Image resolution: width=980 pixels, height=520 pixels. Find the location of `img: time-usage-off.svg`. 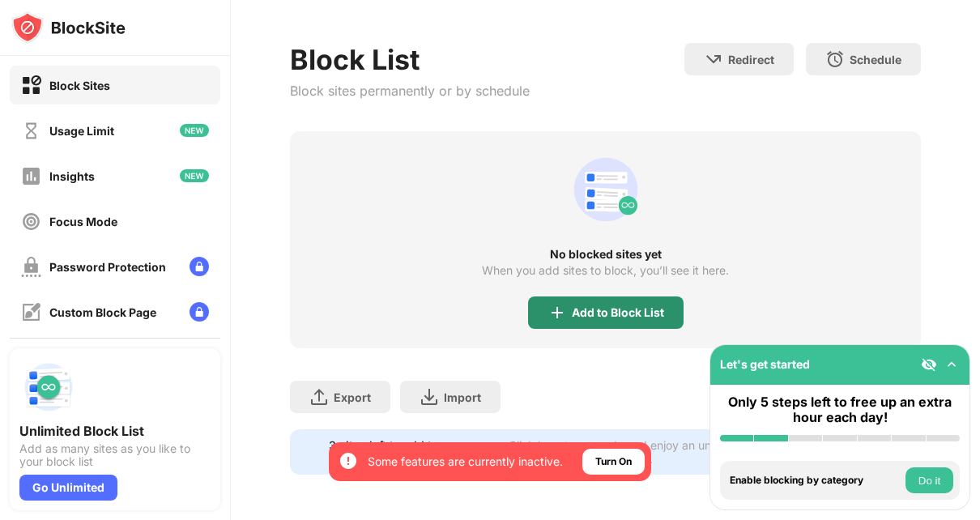

img: time-usage-off.svg is located at coordinates (30, 130).